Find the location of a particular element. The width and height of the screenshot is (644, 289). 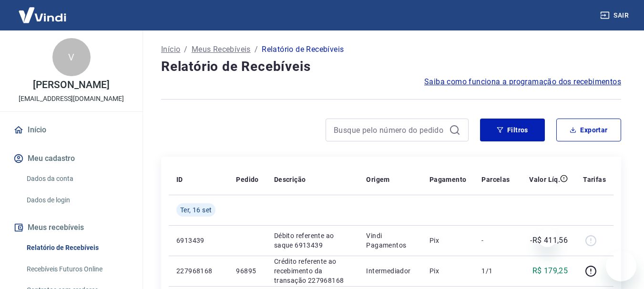

p: R$ 179,25 is located at coordinates (551, 271).